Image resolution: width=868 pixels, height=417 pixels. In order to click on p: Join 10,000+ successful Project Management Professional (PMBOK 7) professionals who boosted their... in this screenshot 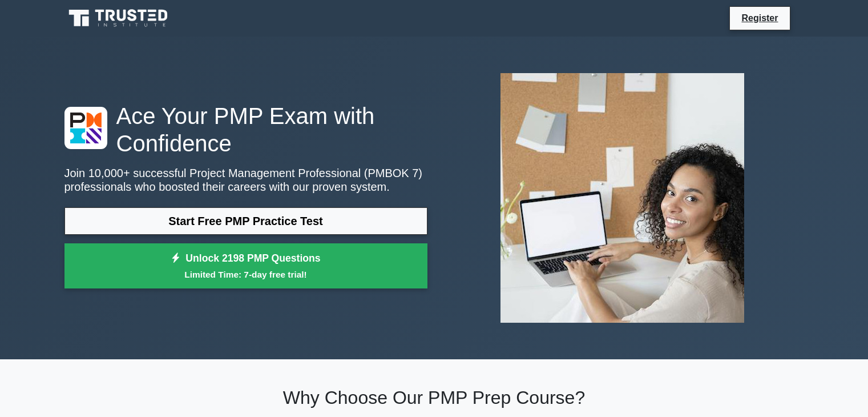, I will do `click(246, 180)`.